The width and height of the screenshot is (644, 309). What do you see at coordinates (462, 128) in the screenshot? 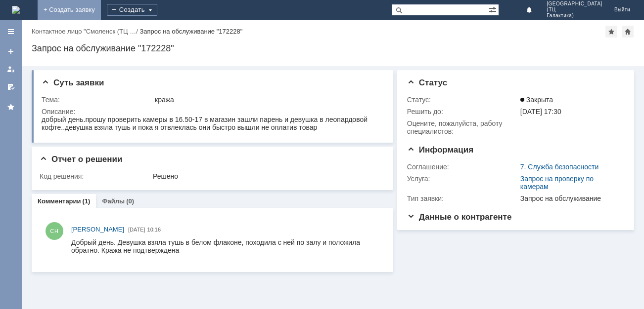
I see `div: Oцените, пожалуйста, работу специалистов:` at bounding box center [462, 128].